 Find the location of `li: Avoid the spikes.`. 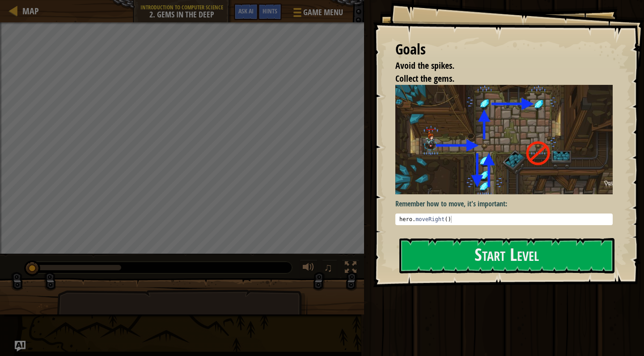

li: Avoid the spikes. is located at coordinates (498, 66).